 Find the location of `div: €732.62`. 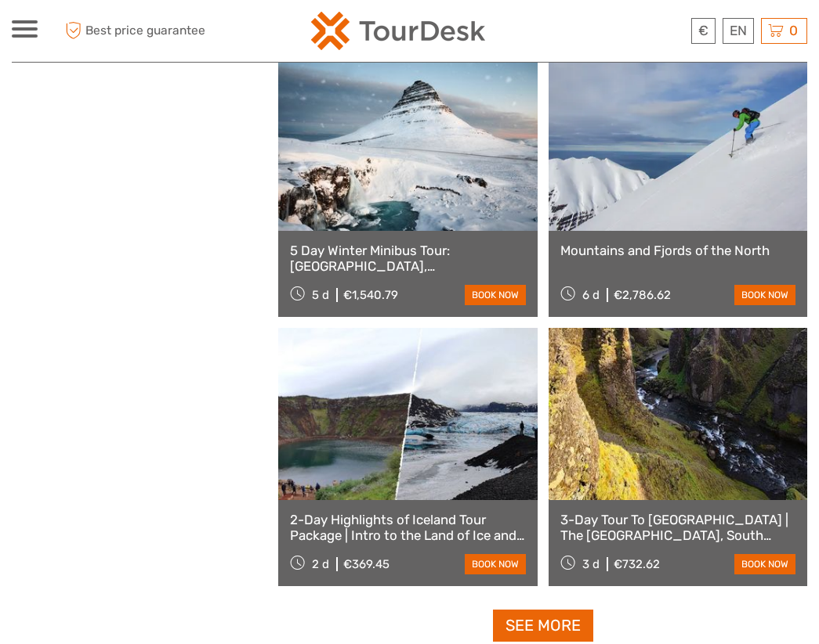

div: €732.62 is located at coordinates (636, 565).